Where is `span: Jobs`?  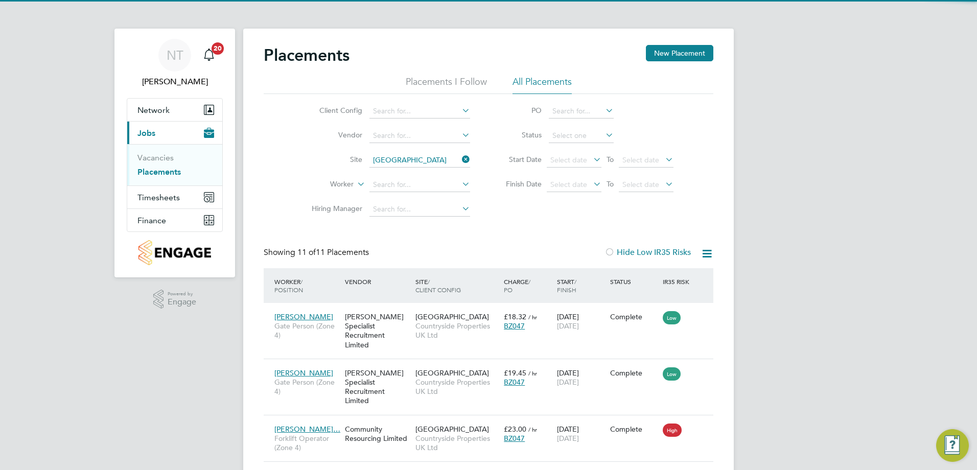 span: Jobs is located at coordinates (146, 133).